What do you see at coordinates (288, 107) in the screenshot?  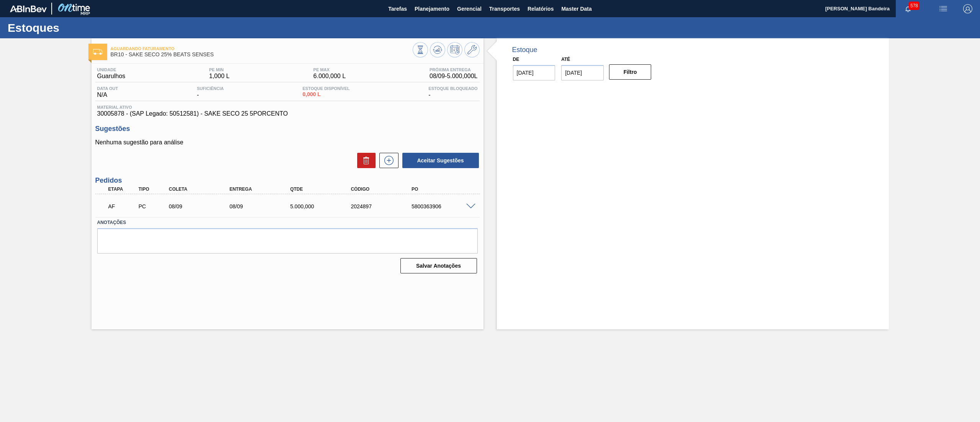 I see `span: Material ativo` at bounding box center [288, 107].